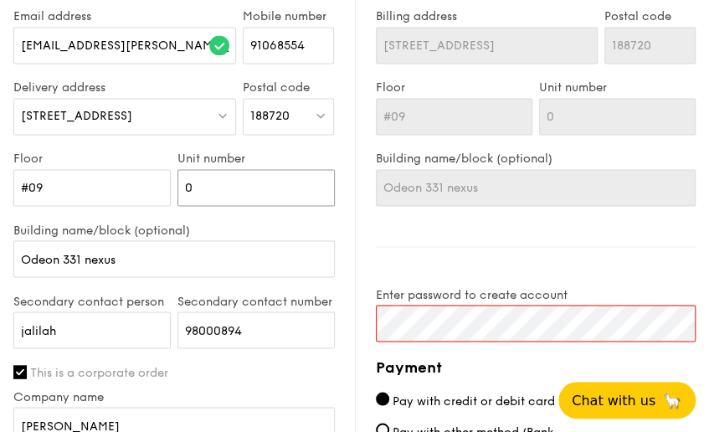 The image size is (709, 432). What do you see at coordinates (270, 116) in the screenshot?
I see `span: 188720` at bounding box center [270, 116].